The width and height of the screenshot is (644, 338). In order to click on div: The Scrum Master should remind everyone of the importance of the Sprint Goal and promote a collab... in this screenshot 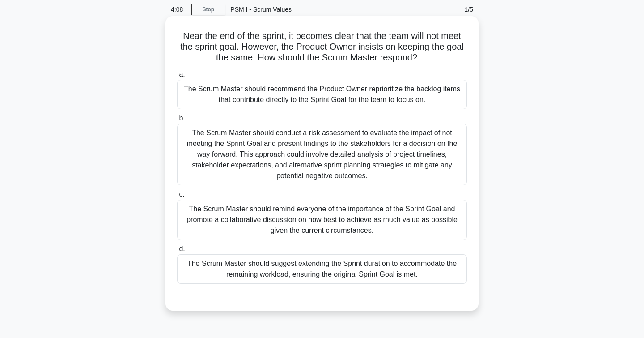, I will do `click(322, 220)`.